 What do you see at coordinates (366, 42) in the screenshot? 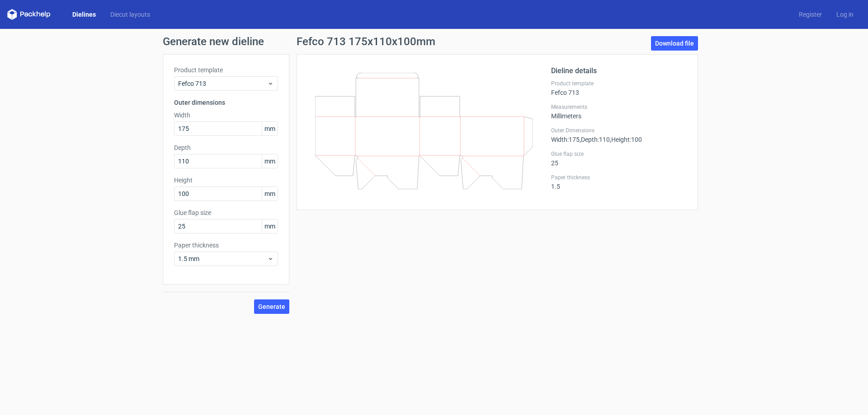
I see `h1: Fefco 713 175x110x100mm` at bounding box center [366, 42].